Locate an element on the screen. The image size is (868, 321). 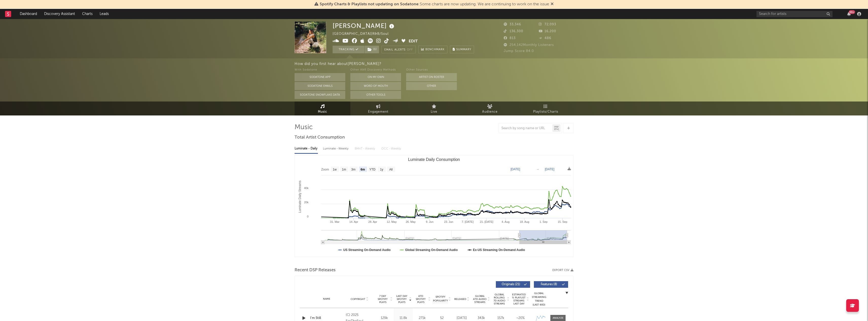
a: Charts is located at coordinates (87, 14).